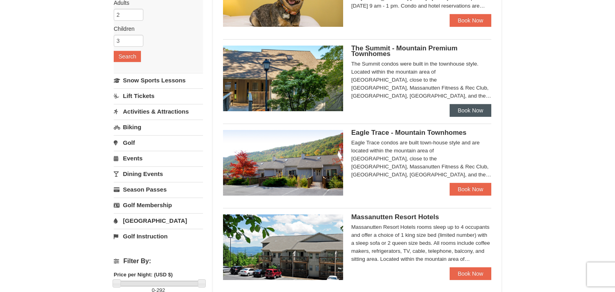  I want to click on div: Massanutten Resort Hotels rooms sleep up to 4 occupants and offer a choice of 1 king size bed (li..., so click(421, 243).